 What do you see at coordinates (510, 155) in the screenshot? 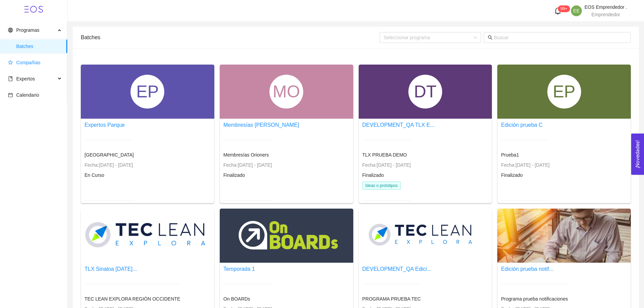
I see `span: Prueba1` at bounding box center [510, 155].